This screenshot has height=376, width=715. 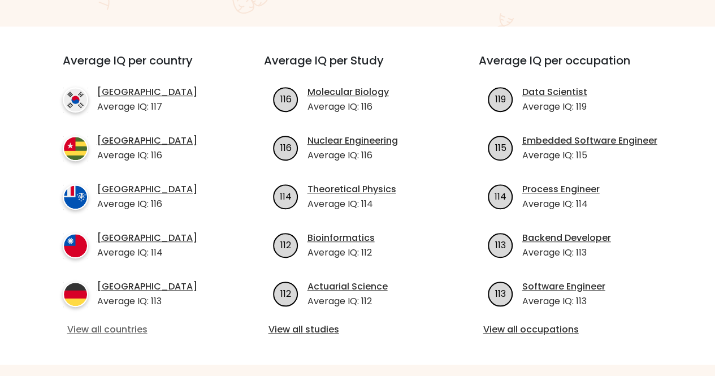 What do you see at coordinates (500, 98) in the screenshot?
I see `text: 119` at bounding box center [500, 98].